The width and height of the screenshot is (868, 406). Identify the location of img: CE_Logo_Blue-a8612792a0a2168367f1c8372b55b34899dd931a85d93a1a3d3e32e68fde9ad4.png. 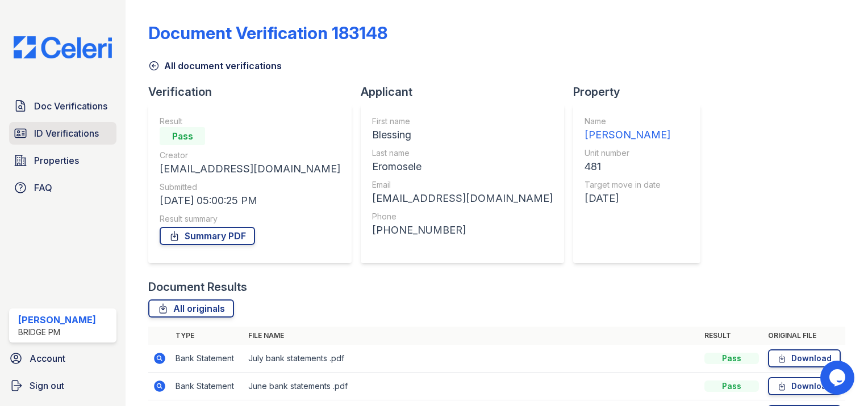
(63, 47).